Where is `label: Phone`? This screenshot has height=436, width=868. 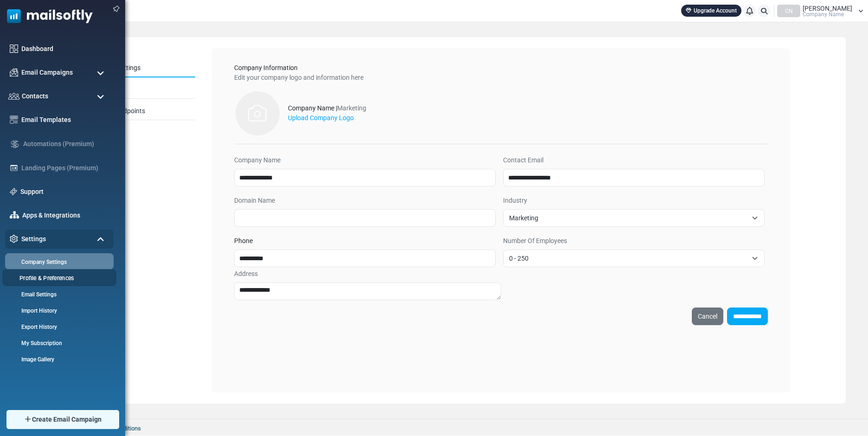 label: Phone is located at coordinates (243, 241).